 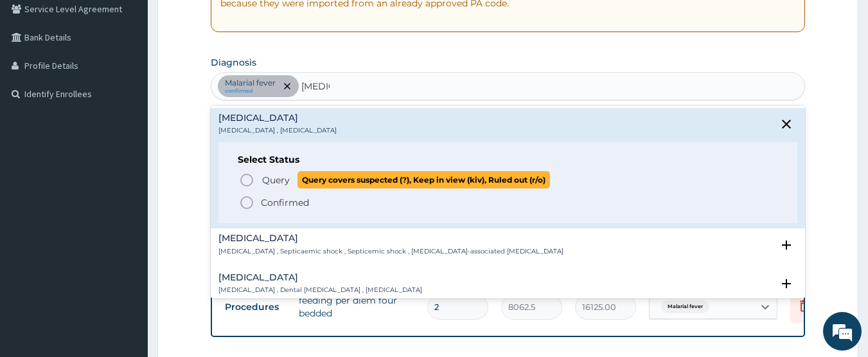 I want to click on textarea: Type your message and hit 'Enter', so click(x=125, y=250).